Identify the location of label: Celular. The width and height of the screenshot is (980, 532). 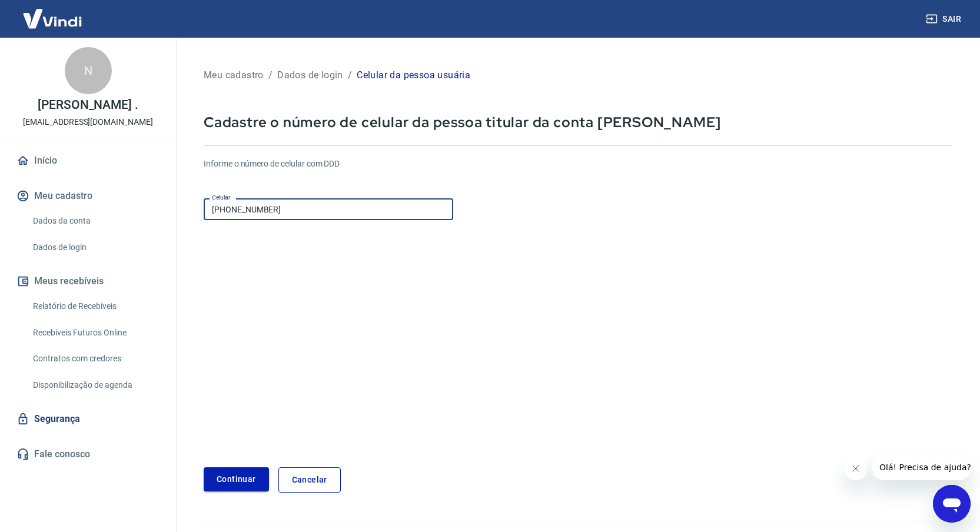
(221, 197).